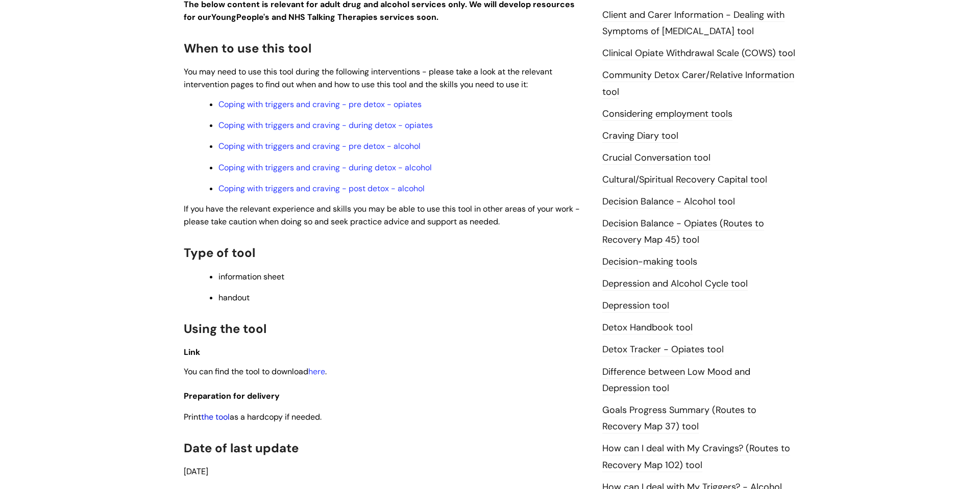 Image resolution: width=980 pixels, height=489 pixels. I want to click on a: Coping with triggers and craving - pre detox - opiates, so click(320, 104).